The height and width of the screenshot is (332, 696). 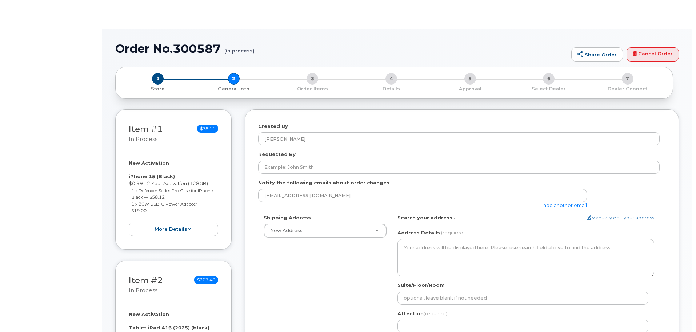 I want to click on input: Example: john@appleseed.com, so click(x=423, y=195).